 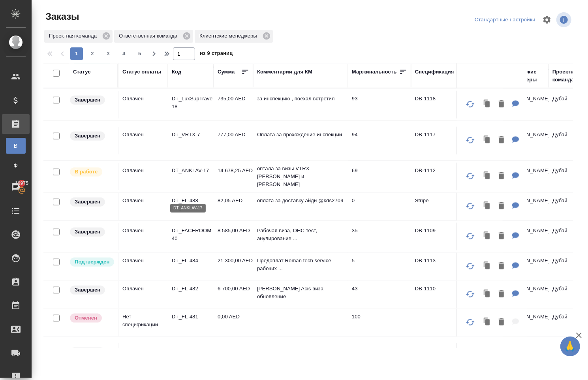 I want to click on p: MATROSOV TECHNICAL SERVICES L.L.C, so click(x=480, y=357).